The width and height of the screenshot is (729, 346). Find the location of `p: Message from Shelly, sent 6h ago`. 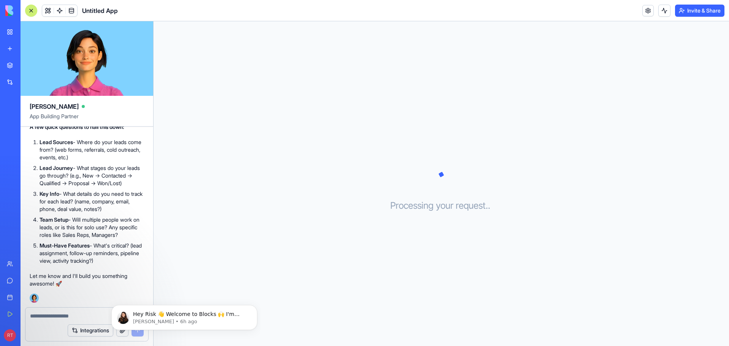

p: Message from Shelly, sent 6h ago is located at coordinates (82, 33).